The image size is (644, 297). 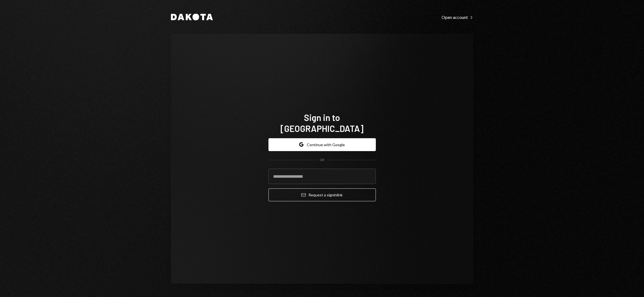 I want to click on button: Continue with Google, so click(x=322, y=145).